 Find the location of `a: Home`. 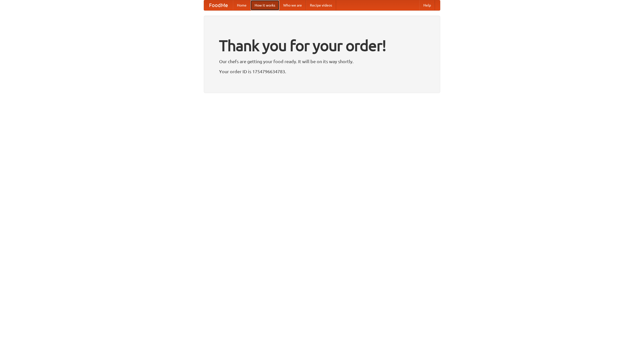

a: Home is located at coordinates (242, 5).